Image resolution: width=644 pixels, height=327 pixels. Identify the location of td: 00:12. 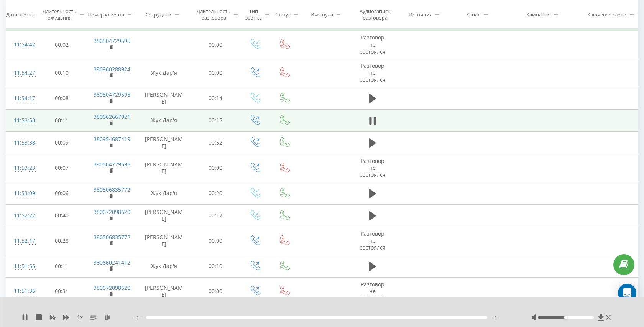
(216, 216).